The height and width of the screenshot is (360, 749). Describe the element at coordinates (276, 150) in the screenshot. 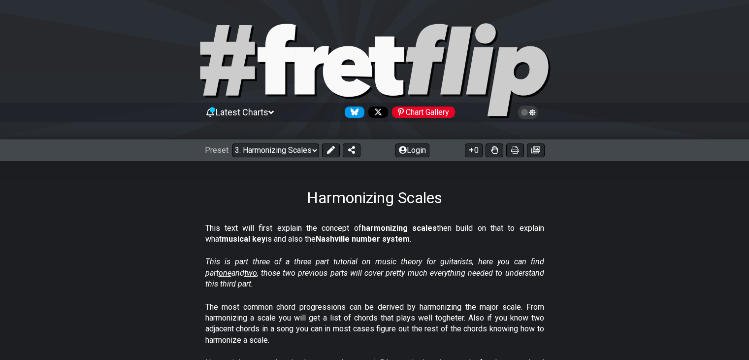

I see `select: Preset` at that location.